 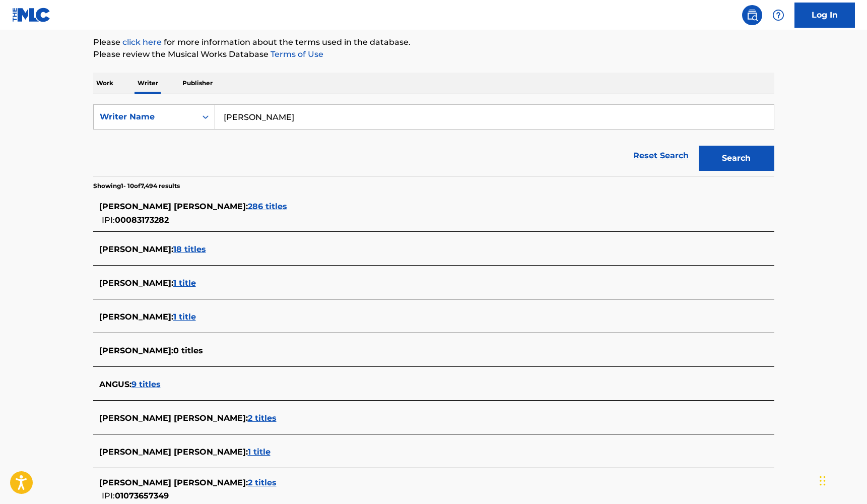 What do you see at coordinates (752, 15) in the screenshot?
I see `a: Public Search` at bounding box center [752, 15].